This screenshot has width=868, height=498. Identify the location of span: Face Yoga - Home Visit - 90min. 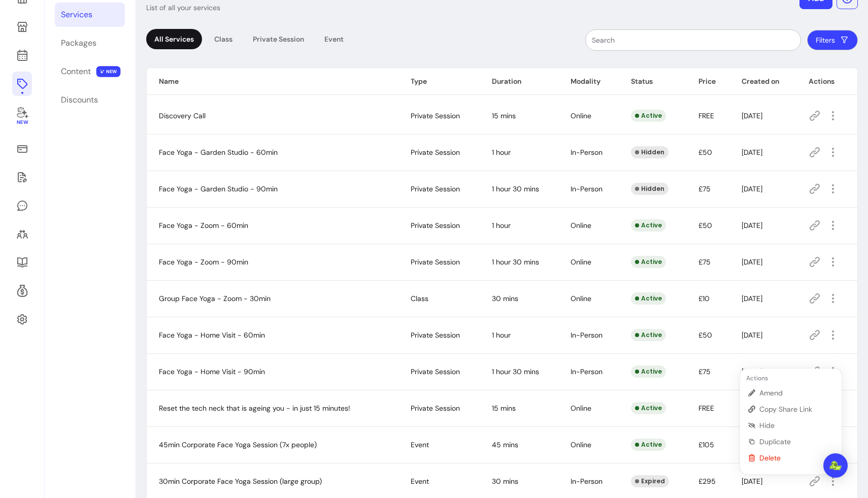
(212, 372).